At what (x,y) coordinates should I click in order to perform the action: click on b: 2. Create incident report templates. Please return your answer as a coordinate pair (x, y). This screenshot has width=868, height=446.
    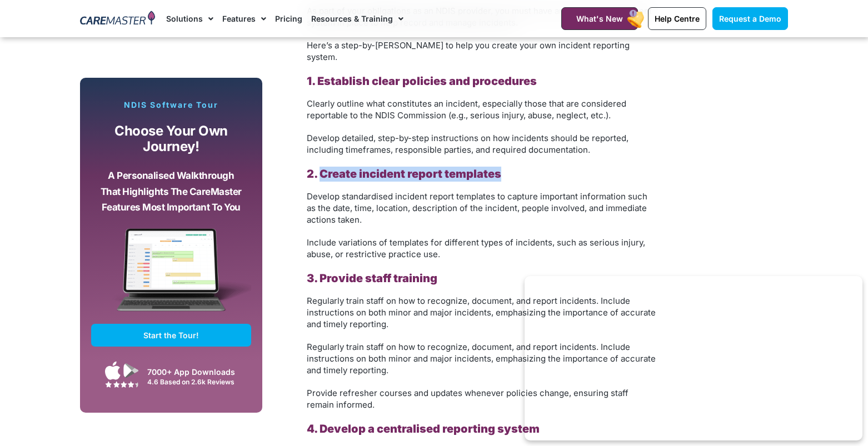
    Looking at the image, I should click on (404, 174).